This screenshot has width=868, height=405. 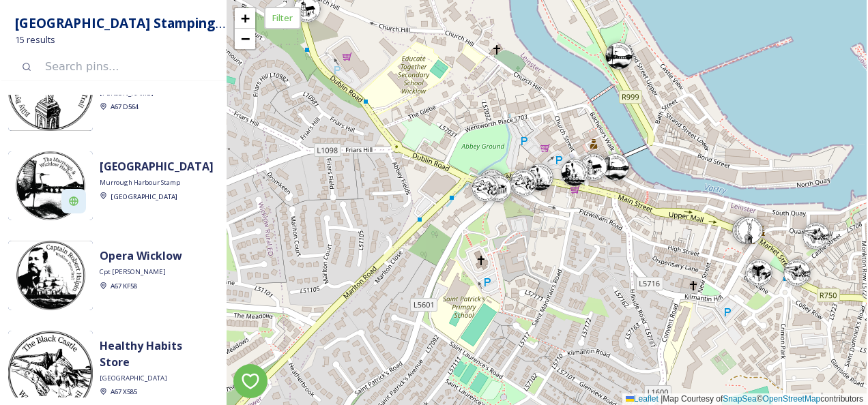 What do you see at coordinates (139, 182) in the screenshot?
I see `span: Murrough Harbour Stamp` at bounding box center [139, 182].